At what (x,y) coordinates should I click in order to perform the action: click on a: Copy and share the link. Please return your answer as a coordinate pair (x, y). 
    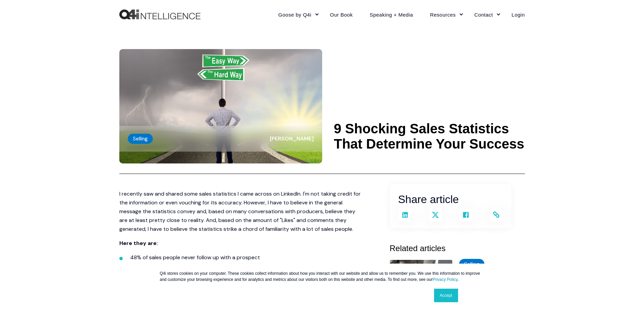
    Looking at the image, I should click on (496, 215).